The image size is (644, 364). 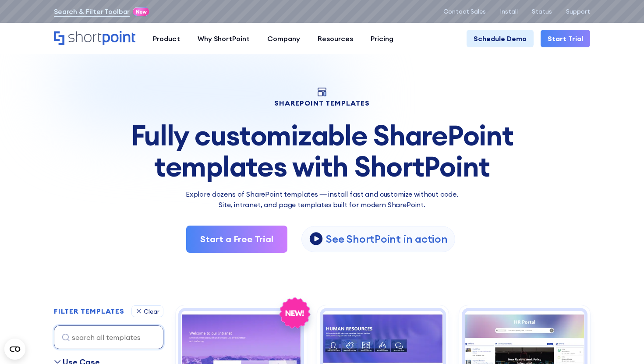 I want to click on button: Open CMP widget, so click(x=15, y=349).